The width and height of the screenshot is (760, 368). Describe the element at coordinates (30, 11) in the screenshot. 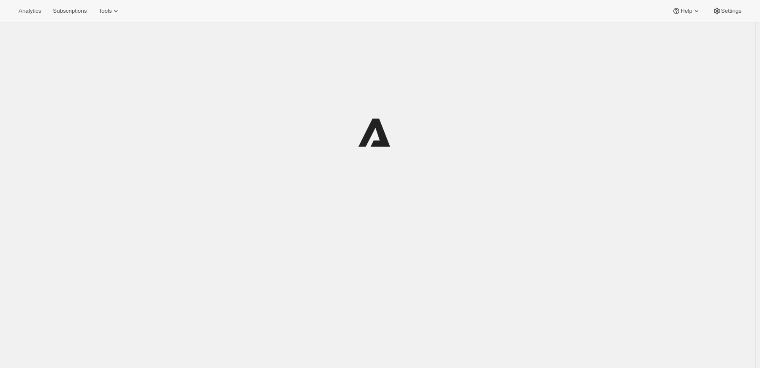

I see `span: Analytics` at that location.